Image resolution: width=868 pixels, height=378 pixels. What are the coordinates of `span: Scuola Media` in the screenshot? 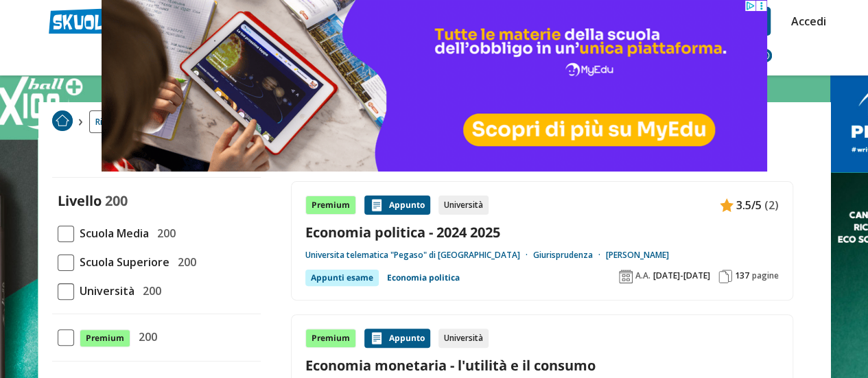 It's located at (111, 233).